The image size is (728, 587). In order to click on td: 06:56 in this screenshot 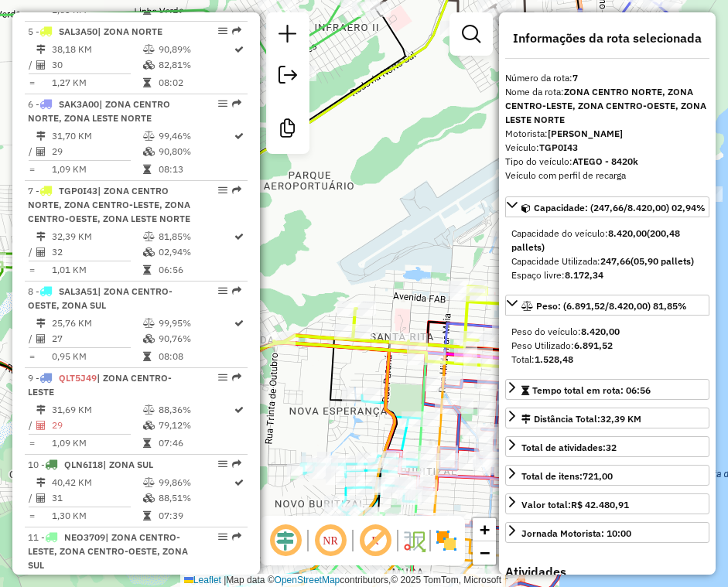, I will do `click(195, 270)`.